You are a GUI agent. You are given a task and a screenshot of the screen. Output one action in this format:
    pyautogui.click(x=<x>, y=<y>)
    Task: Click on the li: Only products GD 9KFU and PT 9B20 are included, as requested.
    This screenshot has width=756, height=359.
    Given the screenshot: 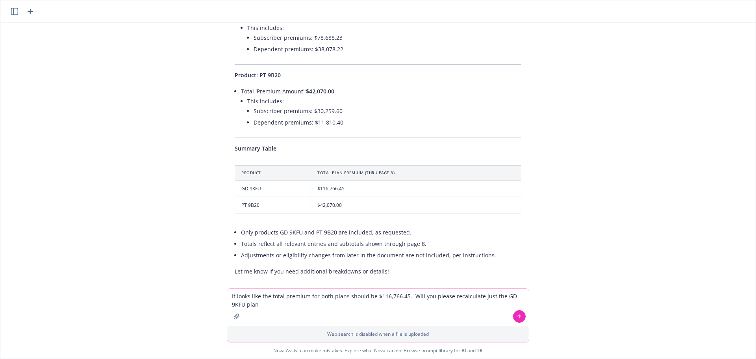 What is the action you would take?
    pyautogui.click(x=381, y=232)
    